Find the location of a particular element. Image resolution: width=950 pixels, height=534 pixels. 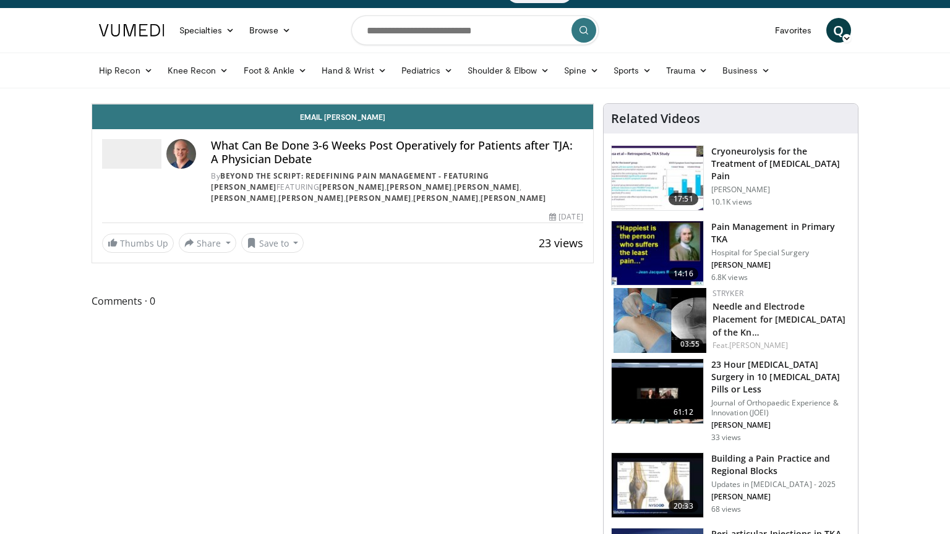

p: Journal of Orthopaedic Experience & Innovation (JOEI) is located at coordinates (781, 408).